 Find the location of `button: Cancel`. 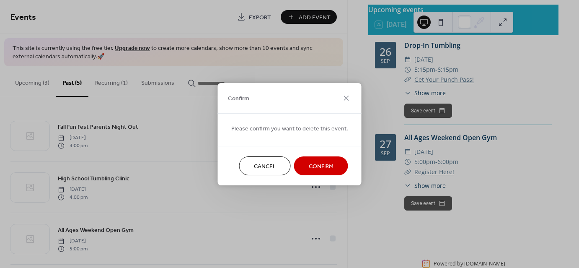

button: Cancel is located at coordinates (265, 166).